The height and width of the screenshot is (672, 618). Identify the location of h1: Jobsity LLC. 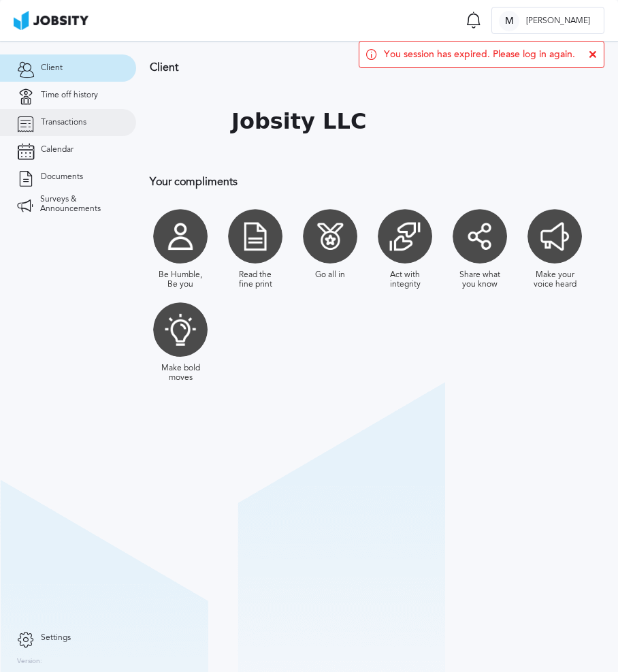
(299, 121).